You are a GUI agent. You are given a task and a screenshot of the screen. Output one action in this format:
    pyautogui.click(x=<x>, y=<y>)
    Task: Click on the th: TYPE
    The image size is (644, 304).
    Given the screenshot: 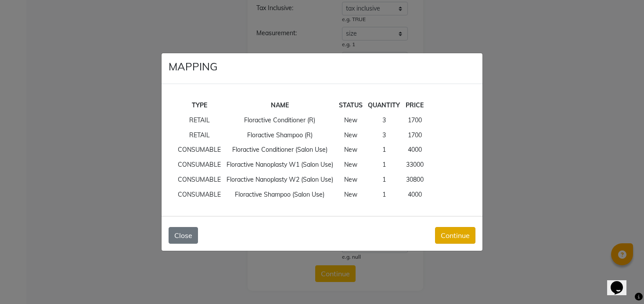 What is the action you would take?
    pyautogui.click(x=199, y=106)
    